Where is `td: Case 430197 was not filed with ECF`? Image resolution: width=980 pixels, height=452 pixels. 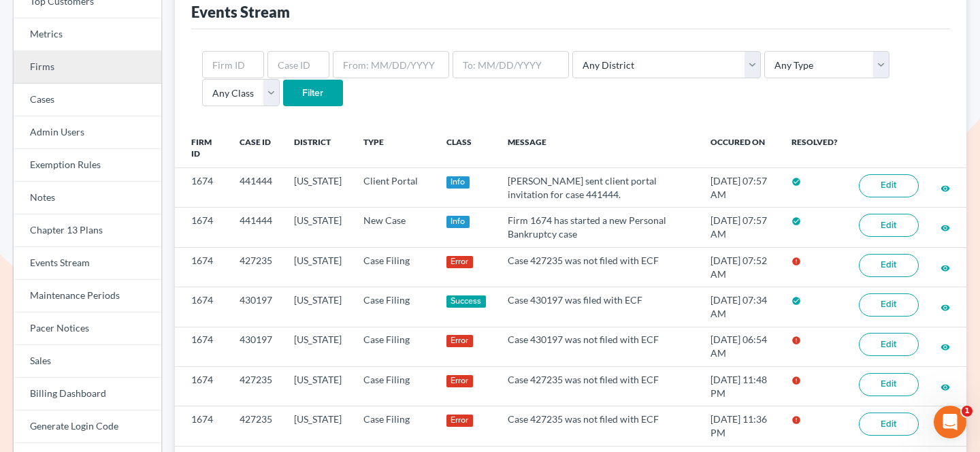
td: Case 430197 was not filed with ECF is located at coordinates (598, 347).